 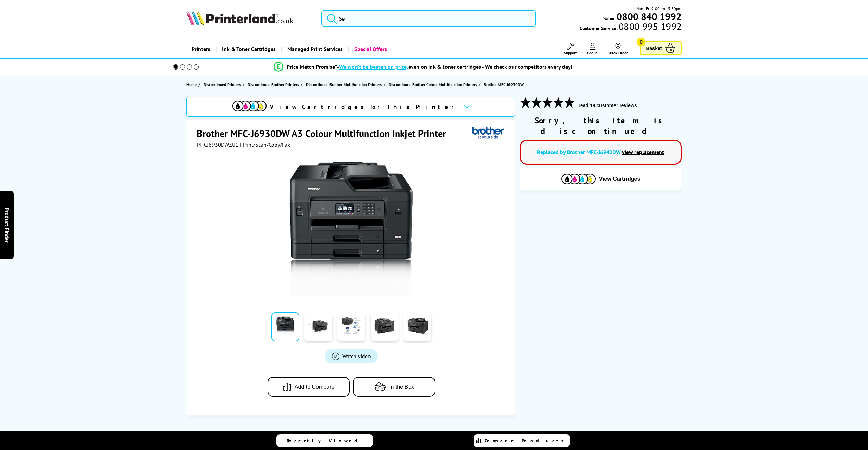 I want to click on img: Brother MFC-J6930DW, so click(x=352, y=229).